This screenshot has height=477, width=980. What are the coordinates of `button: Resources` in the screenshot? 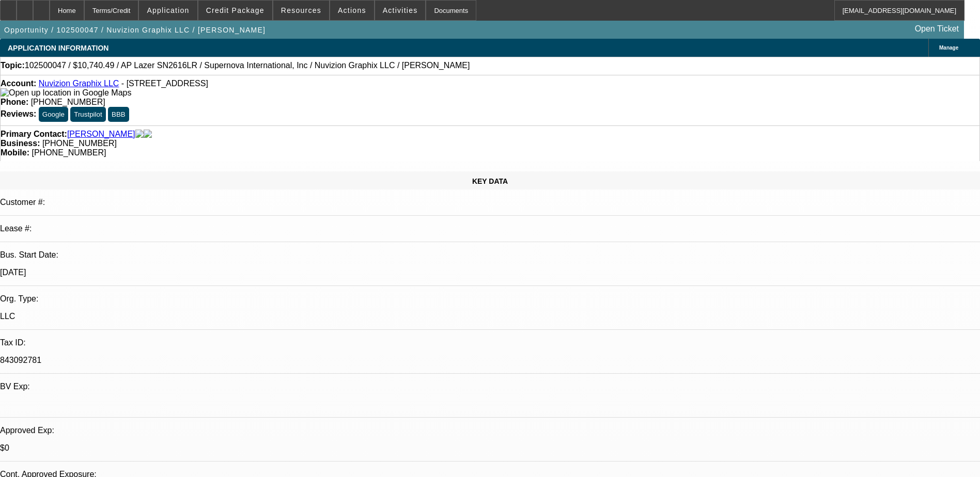 It's located at (301, 11).